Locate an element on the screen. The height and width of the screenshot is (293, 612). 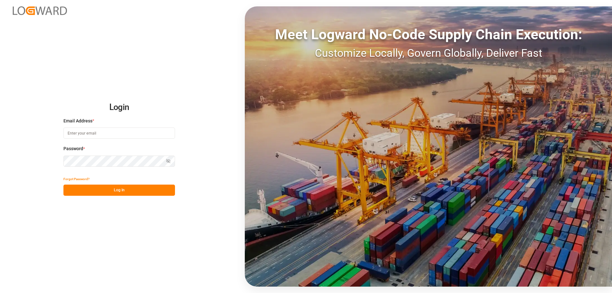
div: Meet Logward No-Code Supply Chain Execution: is located at coordinates (428, 34).